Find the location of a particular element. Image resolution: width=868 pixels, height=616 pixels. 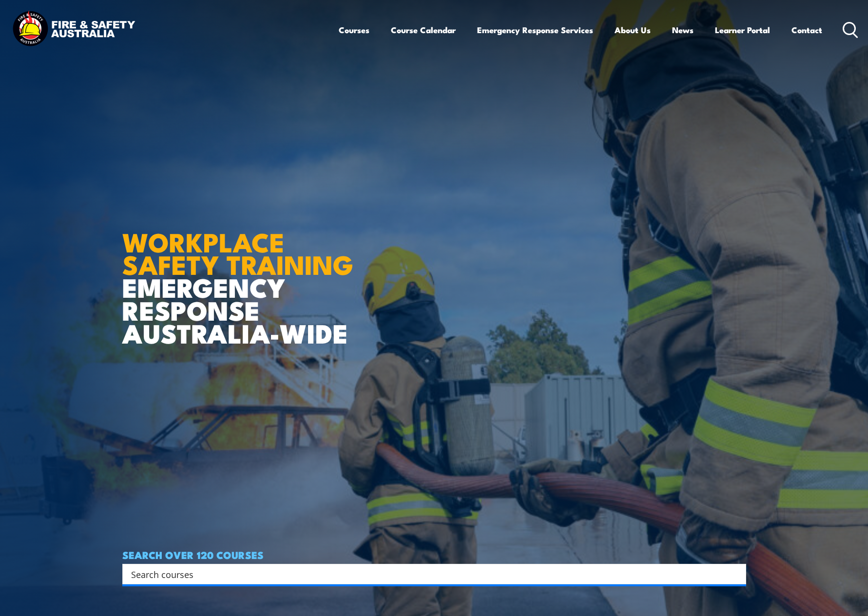

a: Contact is located at coordinates (807, 30).